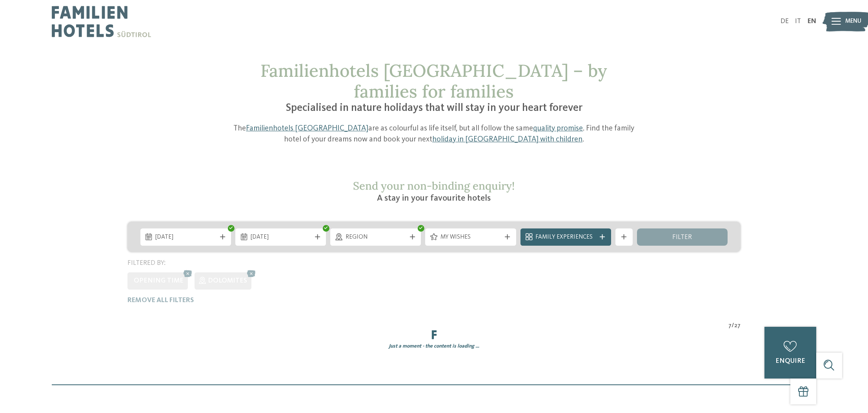  Describe the element at coordinates (812, 21) in the screenshot. I see `a: EN` at that location.